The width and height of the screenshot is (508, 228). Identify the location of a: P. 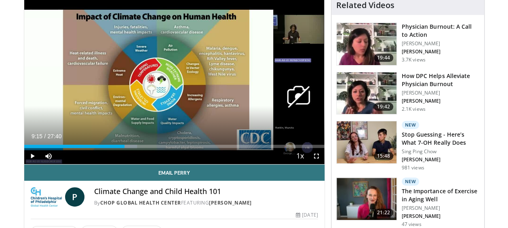
(75, 197).